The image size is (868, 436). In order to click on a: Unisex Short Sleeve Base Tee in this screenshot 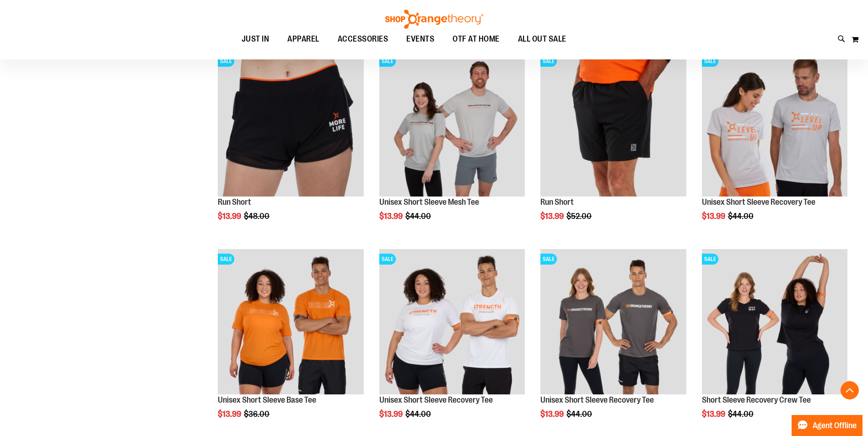, I will do `click(267, 400)`.